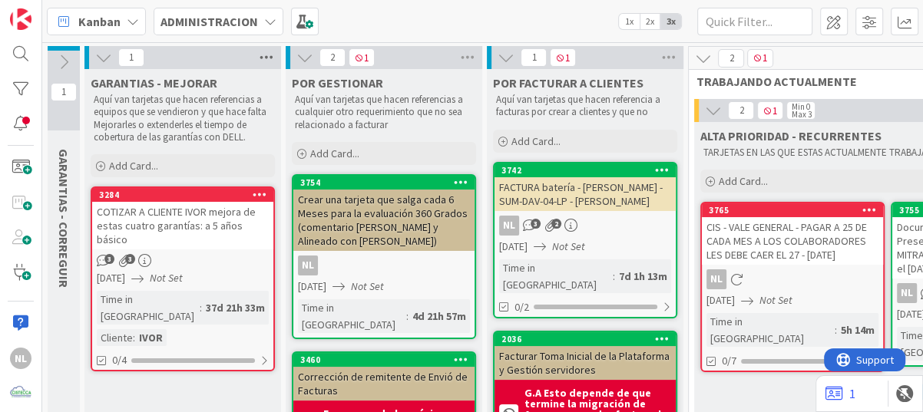 The height and width of the screenshot is (412, 923). Describe the element at coordinates (235, 308) in the screenshot. I see `div: 37d 21h 33m` at that location.